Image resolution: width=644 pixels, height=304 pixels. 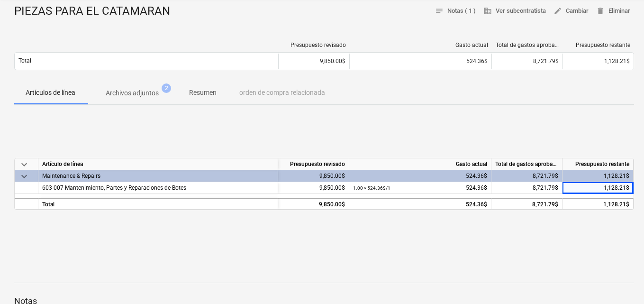 What do you see at coordinates (372, 188) in the screenshot?
I see `small: 1.00 × 524.36$ / 1` at bounding box center [372, 188].